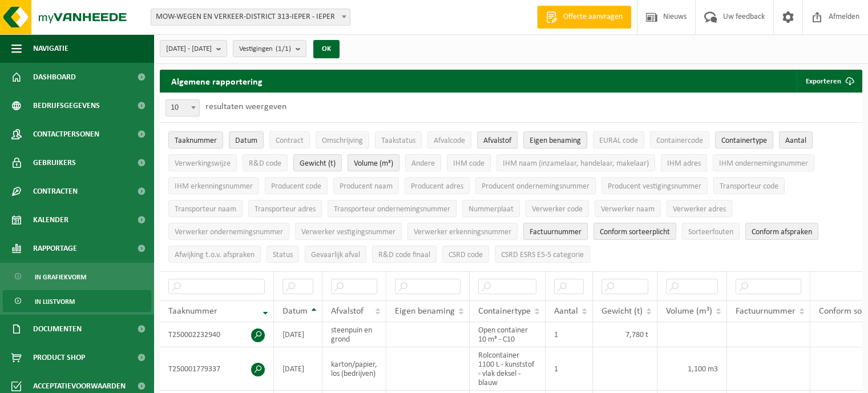 This screenshot has width=868, height=393. I want to click on td: 7,780 t, so click(625, 335).